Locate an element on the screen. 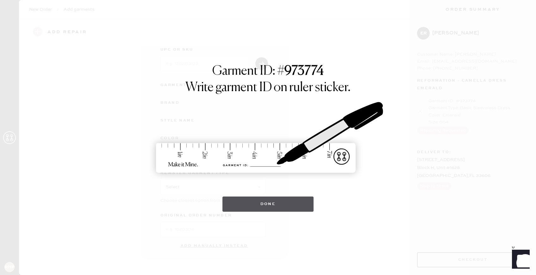  h1: Garment ID: # is located at coordinates (268, 72).